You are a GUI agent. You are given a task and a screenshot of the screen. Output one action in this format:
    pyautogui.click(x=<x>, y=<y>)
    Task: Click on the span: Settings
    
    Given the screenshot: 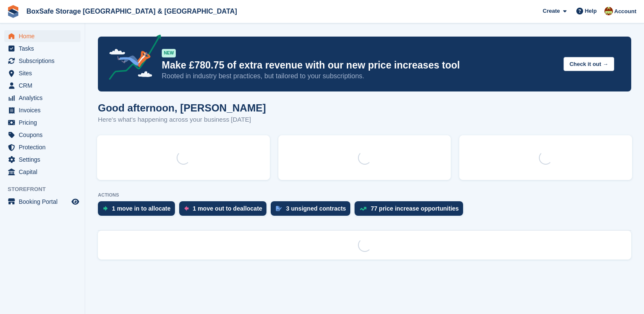 What is the action you would take?
    pyautogui.click(x=44, y=160)
    